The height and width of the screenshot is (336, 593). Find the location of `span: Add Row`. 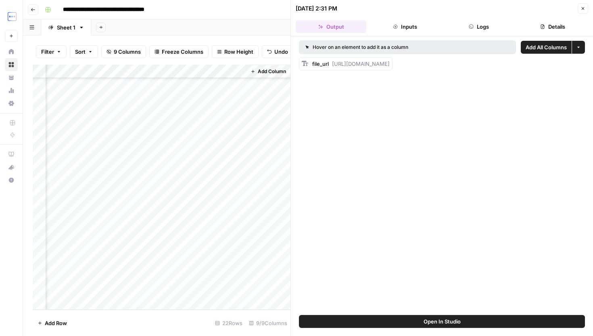

span: Add Row is located at coordinates (56, 323).